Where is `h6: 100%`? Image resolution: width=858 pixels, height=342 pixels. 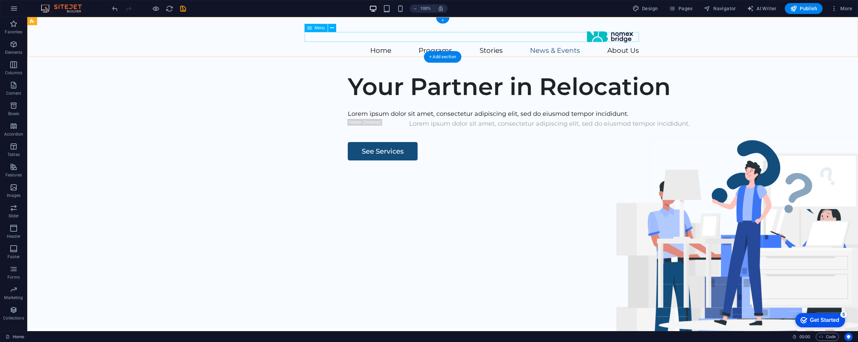
h6: 100% is located at coordinates (425, 9).